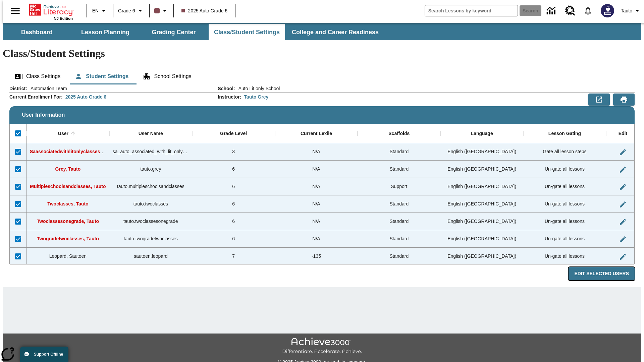 The image size is (644, 362). I want to click on button: Select a new avatar, so click(608, 10).